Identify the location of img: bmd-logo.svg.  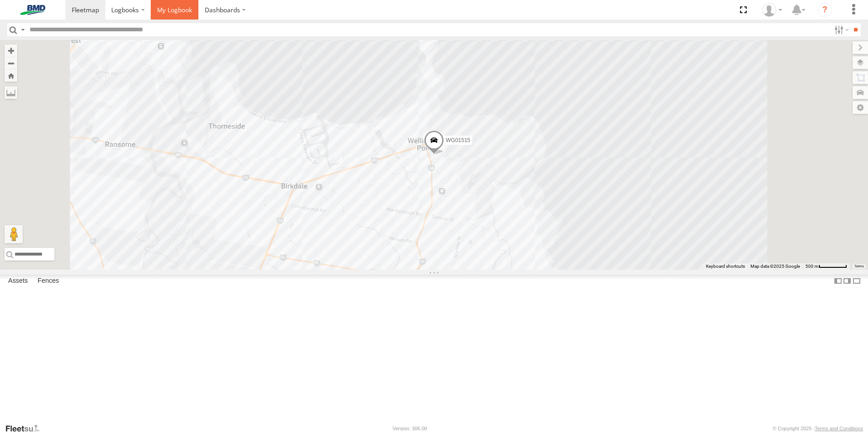
(33, 10).